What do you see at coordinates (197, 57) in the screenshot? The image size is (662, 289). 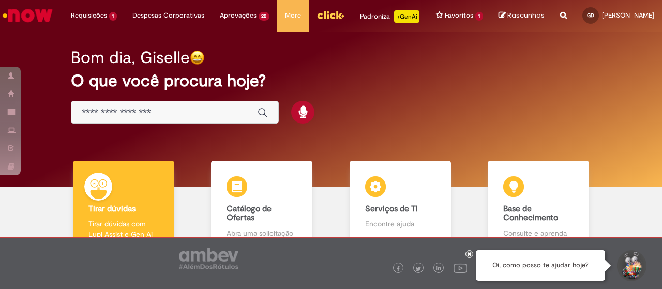 I see `img: happy-face.png` at bounding box center [197, 57].